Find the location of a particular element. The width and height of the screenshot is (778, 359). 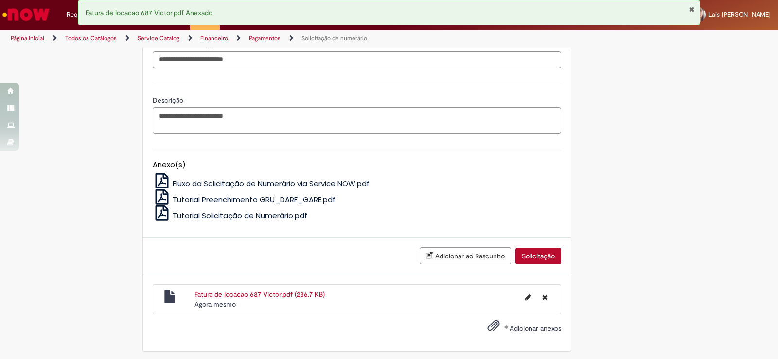

a: Tutorial Preenchimento GRU_DARF_GARE.pdf is located at coordinates (244, 199).